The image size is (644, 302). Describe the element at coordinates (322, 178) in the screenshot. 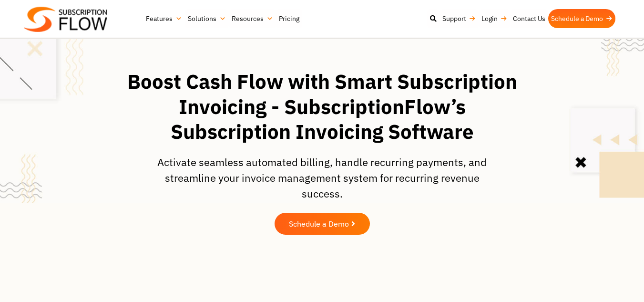

I see `p: Activate seamless automated billing, handle recurring payments, and streamline your invoice manag...` at that location.